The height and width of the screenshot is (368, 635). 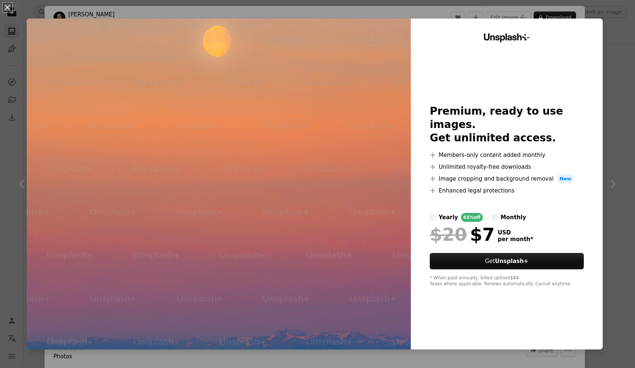 I want to click on span: USD, so click(x=515, y=233).